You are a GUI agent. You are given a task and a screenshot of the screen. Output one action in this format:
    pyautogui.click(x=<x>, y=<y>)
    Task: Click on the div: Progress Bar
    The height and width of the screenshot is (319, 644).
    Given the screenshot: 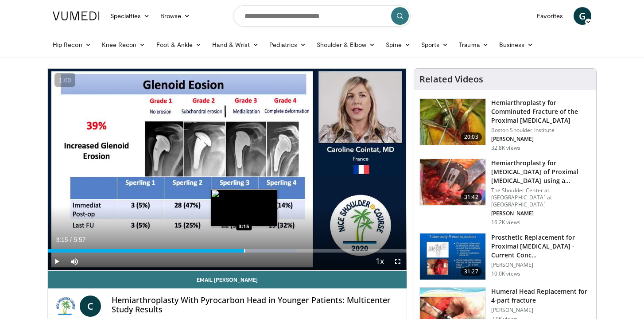 What is the action you would take?
    pyautogui.click(x=227, y=251)
    